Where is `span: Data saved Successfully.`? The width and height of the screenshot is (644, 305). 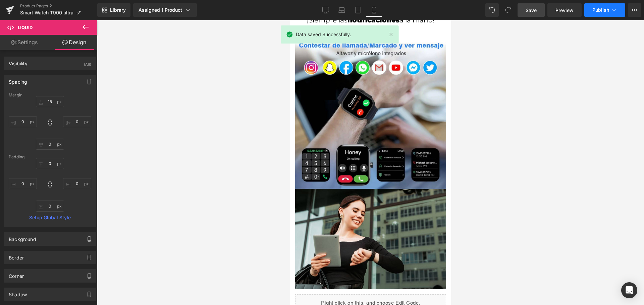
span: Data saved Successfully. is located at coordinates (323, 35).